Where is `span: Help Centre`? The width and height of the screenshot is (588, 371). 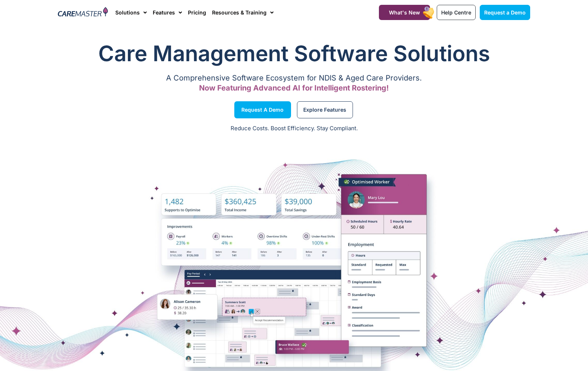 span: Help Centre is located at coordinates (456, 12).